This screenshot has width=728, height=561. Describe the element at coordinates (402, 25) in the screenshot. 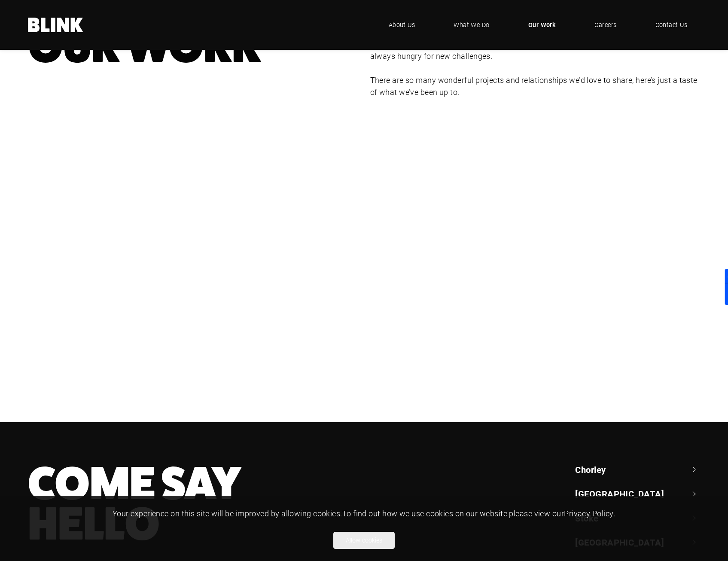

I see `span: About Us` at that location.